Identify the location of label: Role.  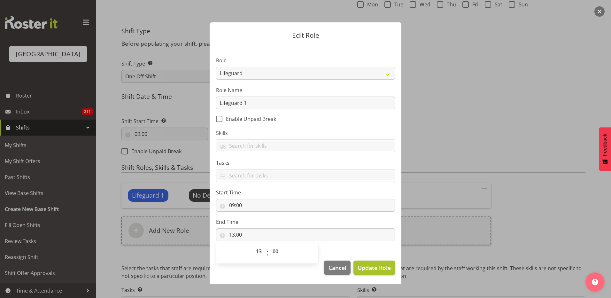
(305, 60).